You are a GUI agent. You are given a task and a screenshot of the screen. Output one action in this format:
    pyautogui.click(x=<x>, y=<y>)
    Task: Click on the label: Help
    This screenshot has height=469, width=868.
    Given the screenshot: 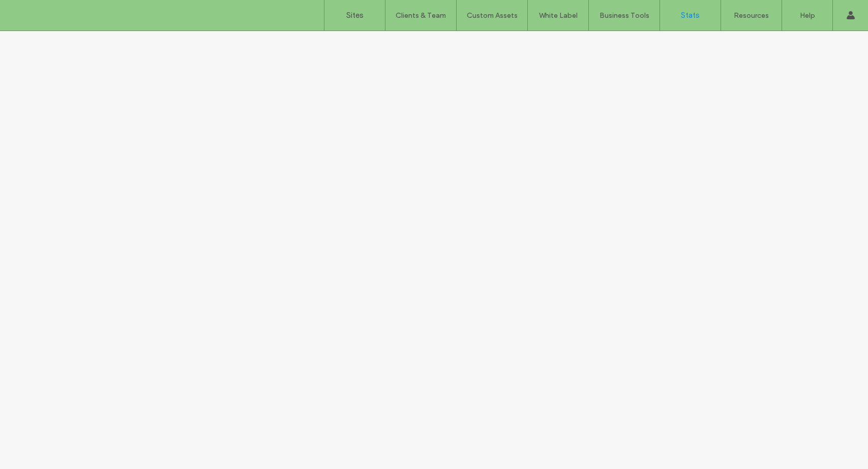 What is the action you would take?
    pyautogui.click(x=807, y=15)
    